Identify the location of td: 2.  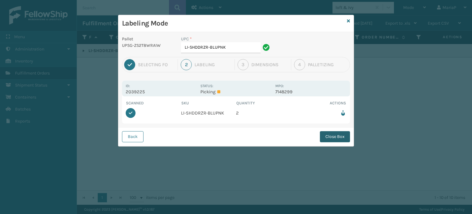
(264, 113).